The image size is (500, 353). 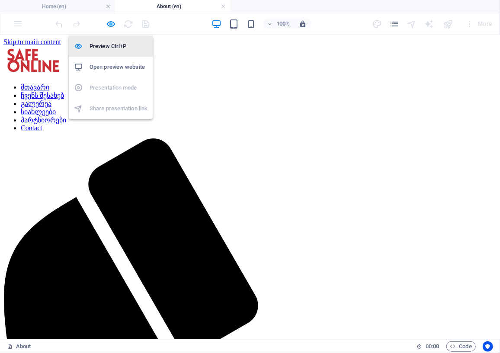 What do you see at coordinates (394, 24) in the screenshot?
I see `i: Pages (Ctrl+Alt+S)` at bounding box center [394, 24].